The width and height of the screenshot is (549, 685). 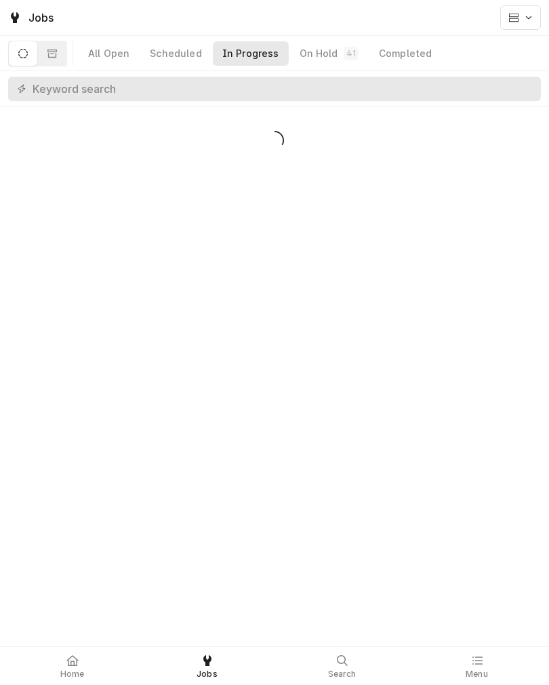 What do you see at coordinates (342, 666) in the screenshot?
I see `a: Search` at bounding box center [342, 666].